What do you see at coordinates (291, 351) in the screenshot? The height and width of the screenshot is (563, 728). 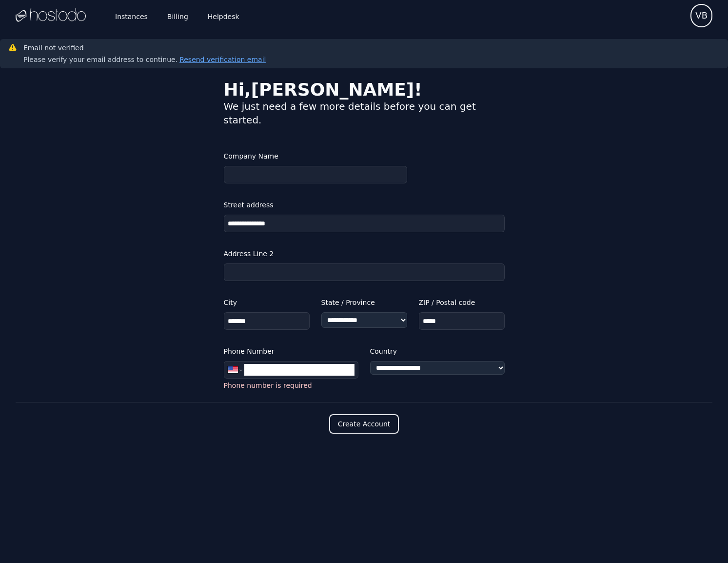 I see `label: Phone Number` at bounding box center [291, 351].